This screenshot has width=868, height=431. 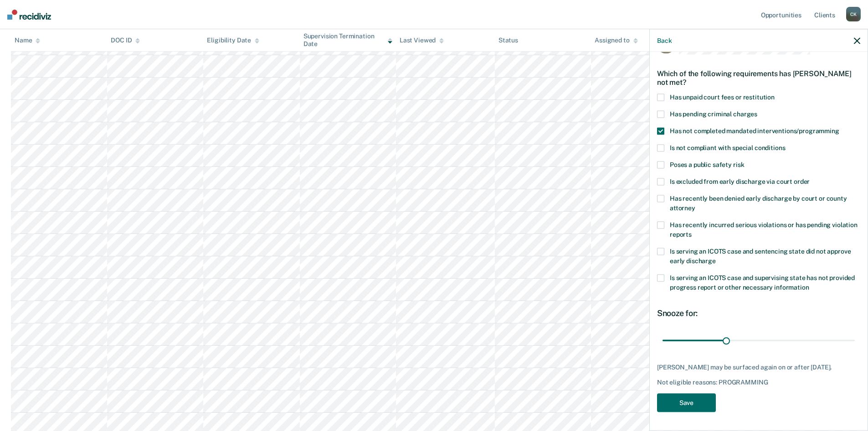 What do you see at coordinates (28, 40) in the screenshot?
I see `div: Name` at bounding box center [28, 40].